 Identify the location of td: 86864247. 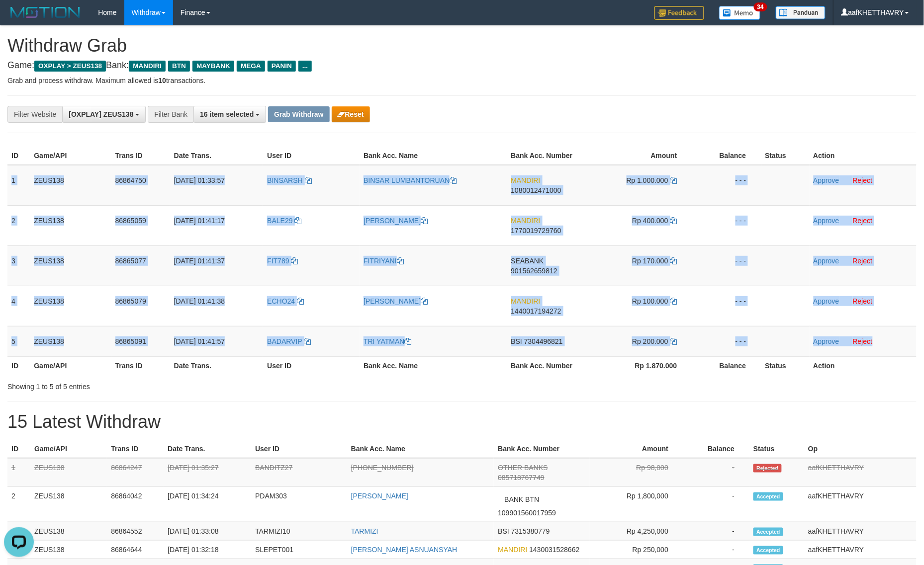
(135, 473).